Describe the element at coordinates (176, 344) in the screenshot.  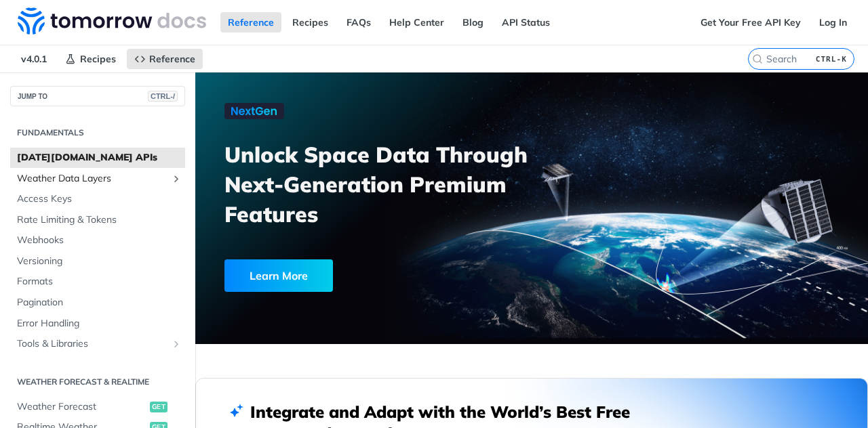
I see `button: Show subpages for Tools & Libraries` at that location.